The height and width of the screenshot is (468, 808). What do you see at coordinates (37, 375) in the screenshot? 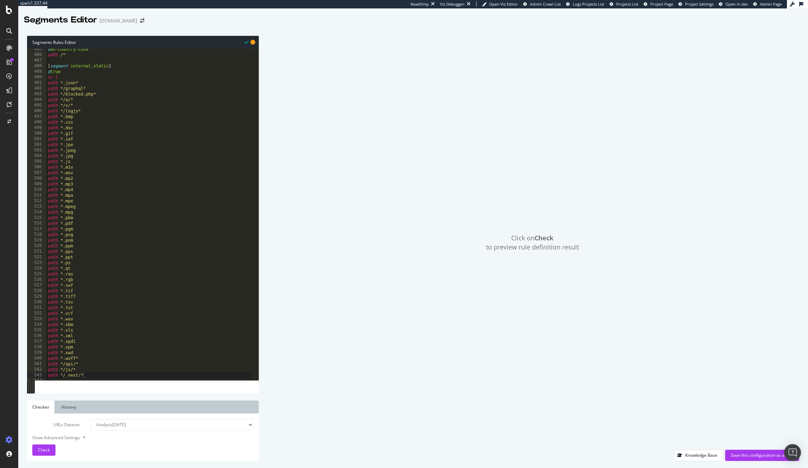
I see `div: 543` at bounding box center [37, 375].